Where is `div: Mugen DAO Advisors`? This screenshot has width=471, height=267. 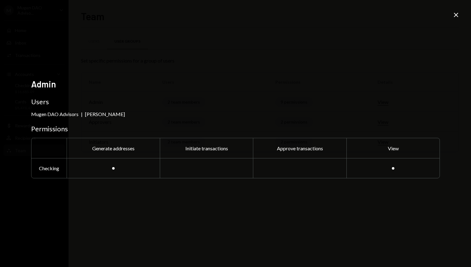
div: Mugen DAO Advisors is located at coordinates (55, 114).